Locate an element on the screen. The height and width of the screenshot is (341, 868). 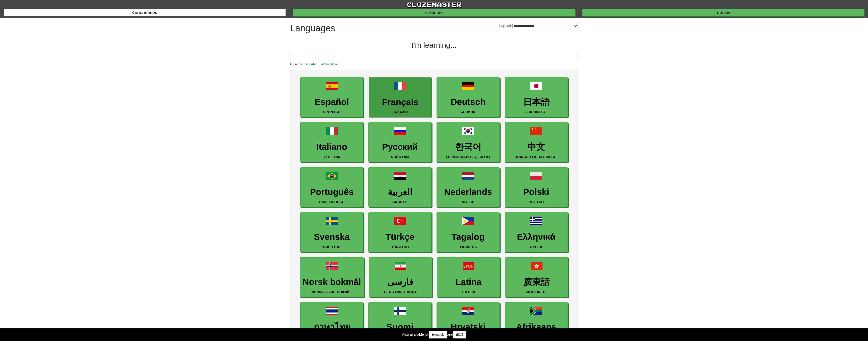
a: ΕλληνικάGreek is located at coordinates (536, 232).